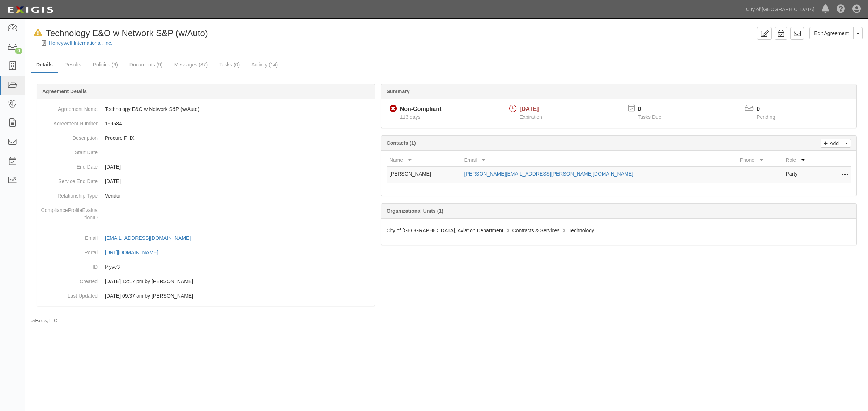 The width and height of the screenshot is (868, 411). Describe the element at coordinates (581, 231) in the screenshot. I see `span: Technology` at that location.